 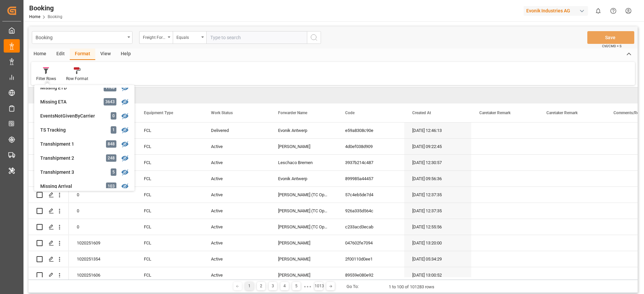 What do you see at coordinates (111, 144) in the screenshot?
I see `div: 848` at bounding box center [111, 144].